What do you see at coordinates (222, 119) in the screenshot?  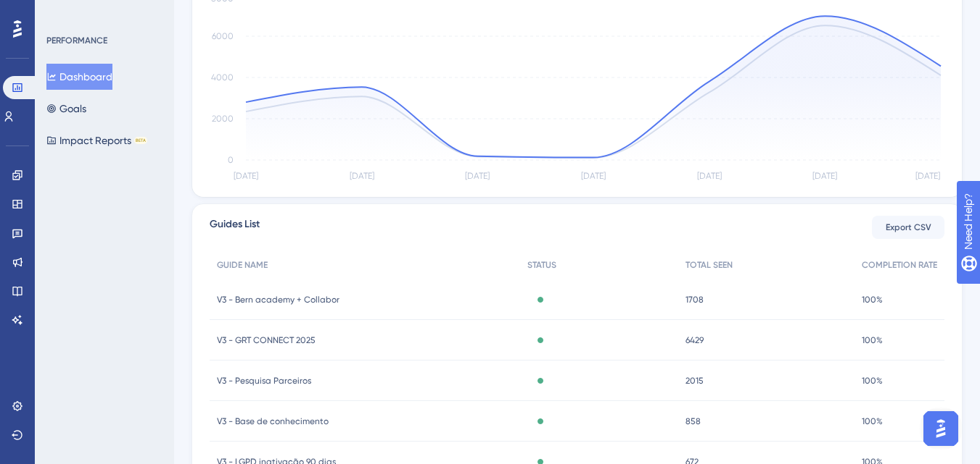 I see `tspan: 2000` at bounding box center [222, 119].